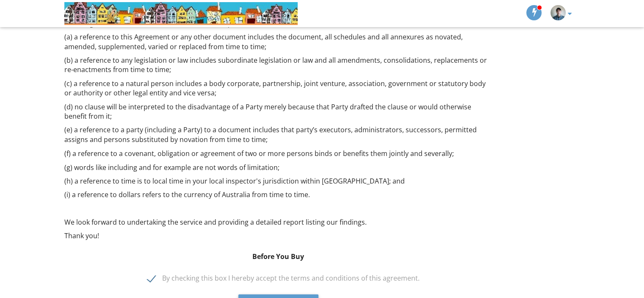 This screenshot has height=298, width=644. Describe the element at coordinates (278, 134) in the screenshot. I see `p: (e) a reference to a party (including a Party) to a document includes that party’s executors, adm...` at that location.